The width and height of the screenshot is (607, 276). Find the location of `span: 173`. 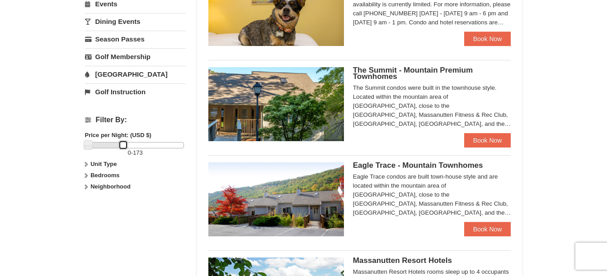

span: 173 is located at coordinates (138, 153).